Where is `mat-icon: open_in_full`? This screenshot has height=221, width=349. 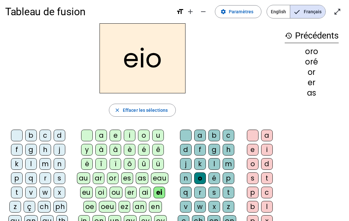 mat-icon: open_in_full is located at coordinates (338, 12).